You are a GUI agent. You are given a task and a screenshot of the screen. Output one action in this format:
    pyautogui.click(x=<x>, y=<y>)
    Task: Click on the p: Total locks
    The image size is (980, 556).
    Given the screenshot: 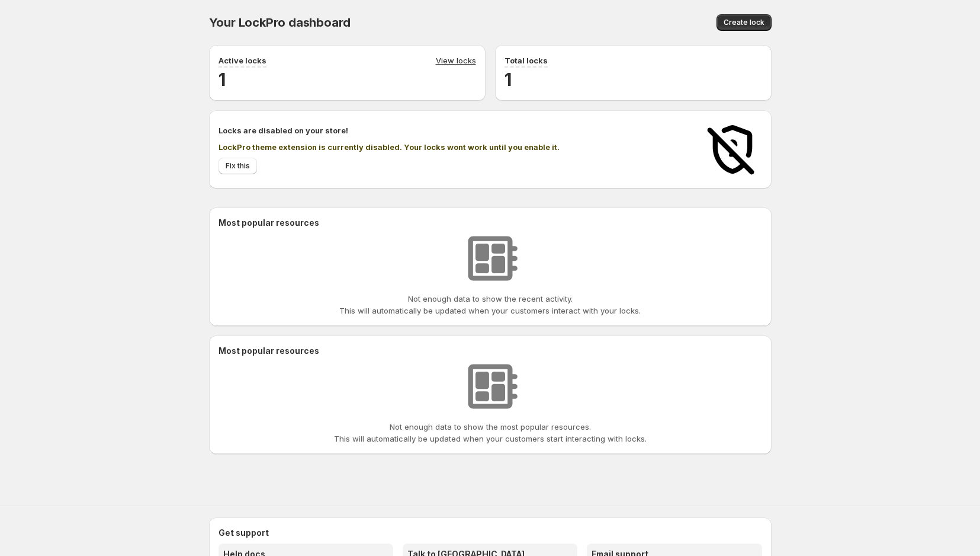 What is the action you would take?
    pyautogui.click(x=526, y=60)
    